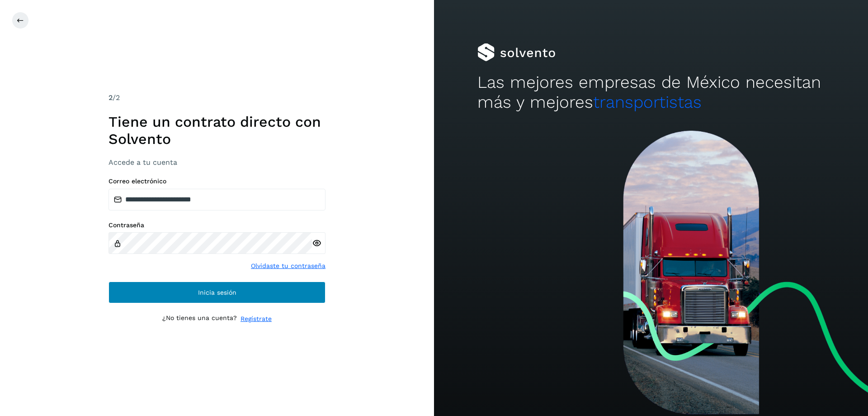 The height and width of the screenshot is (416, 868). Describe the element at coordinates (217, 292) in the screenshot. I see `button: Inicia sesión` at that location.